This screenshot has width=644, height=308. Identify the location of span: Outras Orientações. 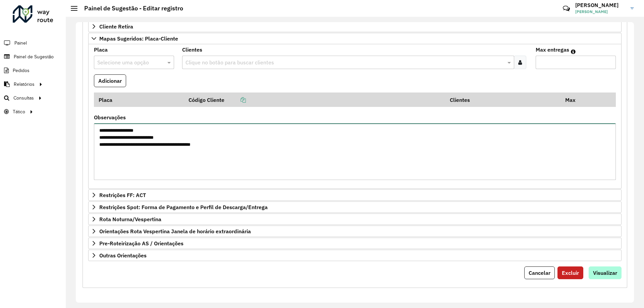
(123, 255).